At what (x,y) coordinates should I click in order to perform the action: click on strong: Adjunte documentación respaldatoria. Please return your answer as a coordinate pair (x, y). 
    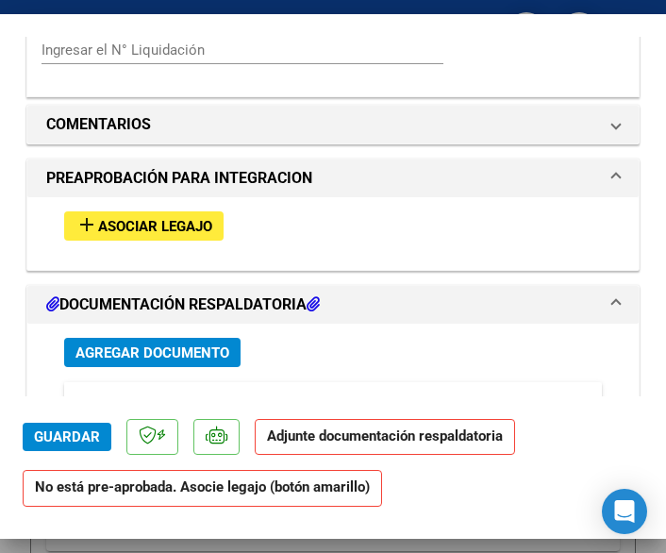
    Looking at the image, I should click on (385, 436).